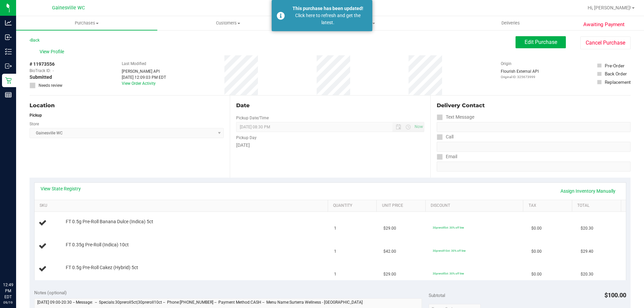 This screenshot has height=308, width=644. What do you see at coordinates (449, 250) in the screenshot?
I see `span: 30preroll10ct: 30% off line` at bounding box center [449, 250].